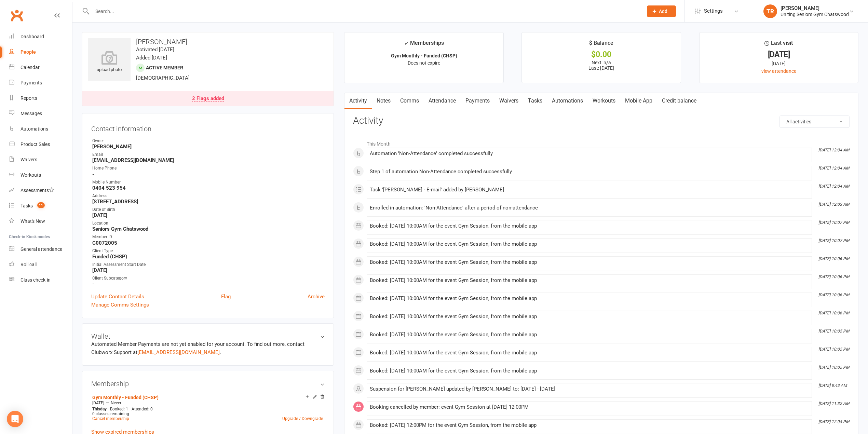 Image resolution: width=868 pixels, height=434 pixels. I want to click on a: What's New, so click(41, 221).